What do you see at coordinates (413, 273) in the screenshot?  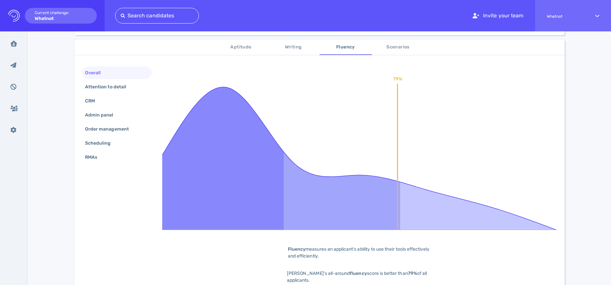 I see `b: 79%` at bounding box center [413, 273].